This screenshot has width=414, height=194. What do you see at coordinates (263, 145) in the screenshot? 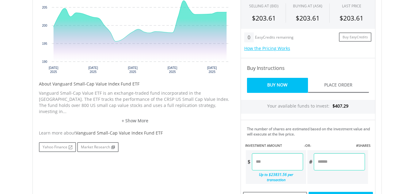
I see `label: INVESTMENT AMOUNT` at bounding box center [263, 145].